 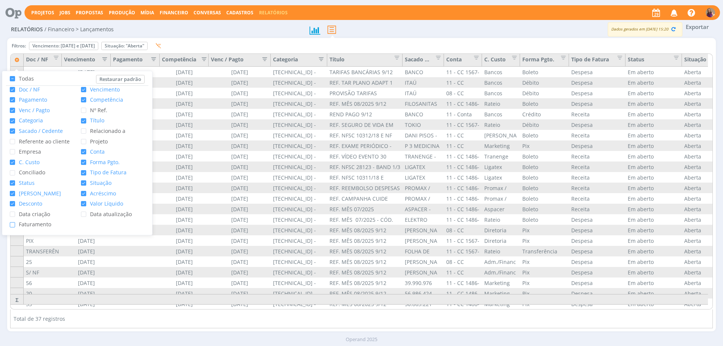 I want to click on div: Conta, so click(x=463, y=60).